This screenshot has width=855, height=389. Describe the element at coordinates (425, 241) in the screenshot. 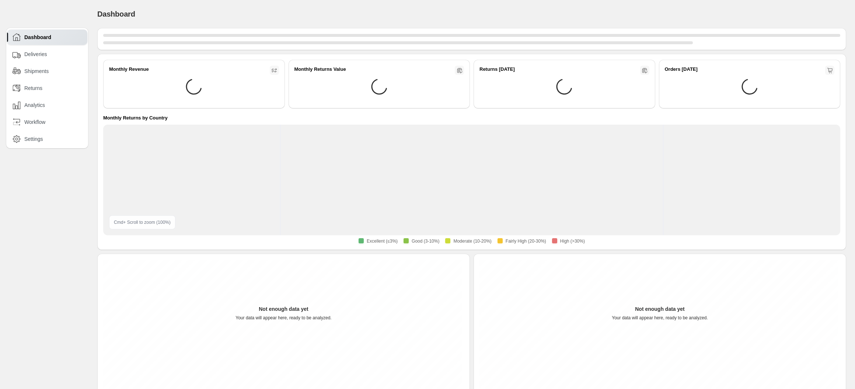

I see `span: Good (3-10%)` at that location.